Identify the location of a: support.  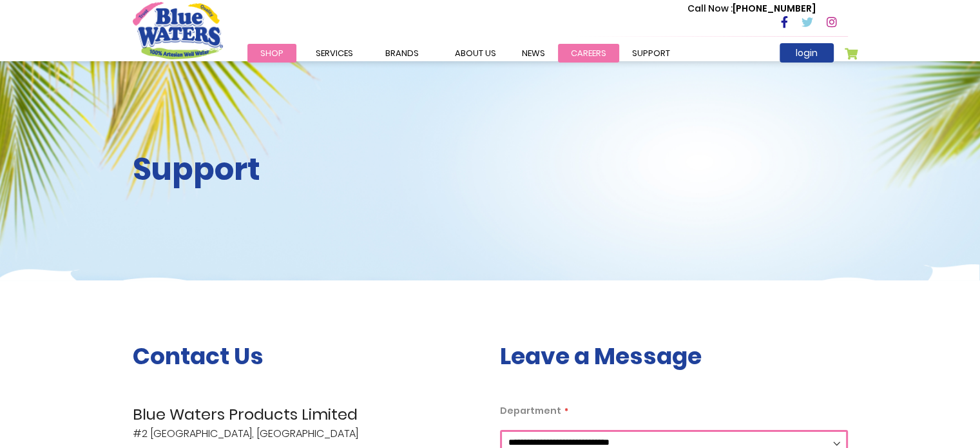
(651, 53).